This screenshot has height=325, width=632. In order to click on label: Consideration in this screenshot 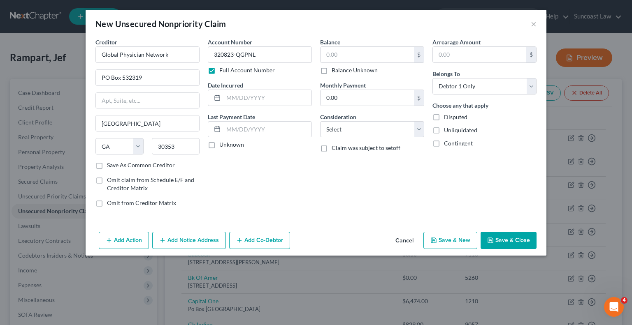, I will do `click(338, 117)`.